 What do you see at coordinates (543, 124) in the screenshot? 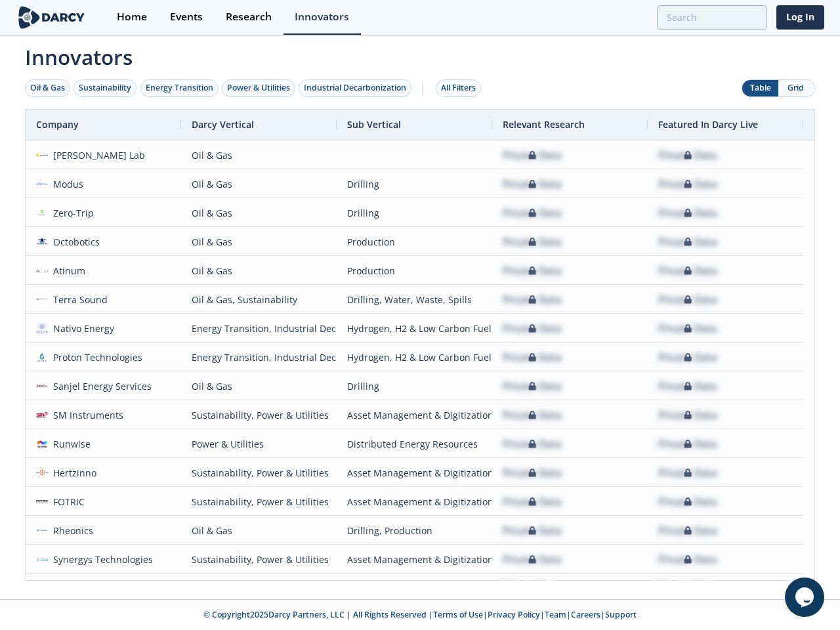
I see `span: Relevant Research` at bounding box center [543, 124].